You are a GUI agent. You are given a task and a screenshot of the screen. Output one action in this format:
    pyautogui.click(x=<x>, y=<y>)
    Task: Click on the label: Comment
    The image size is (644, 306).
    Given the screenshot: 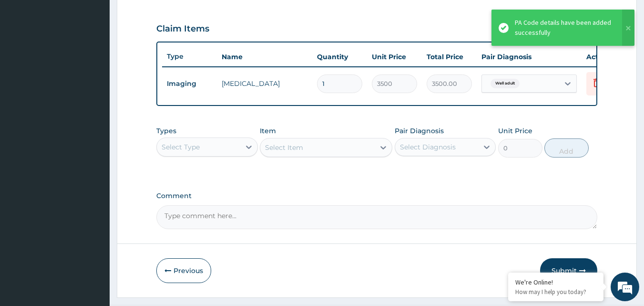 What is the action you would take?
    pyautogui.click(x=377, y=196)
    